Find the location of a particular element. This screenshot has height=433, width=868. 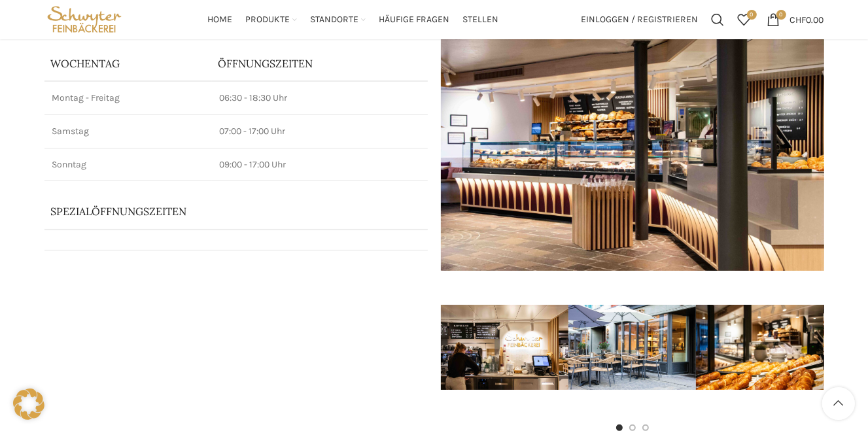

bdi: 0.00 is located at coordinates (807, 19).